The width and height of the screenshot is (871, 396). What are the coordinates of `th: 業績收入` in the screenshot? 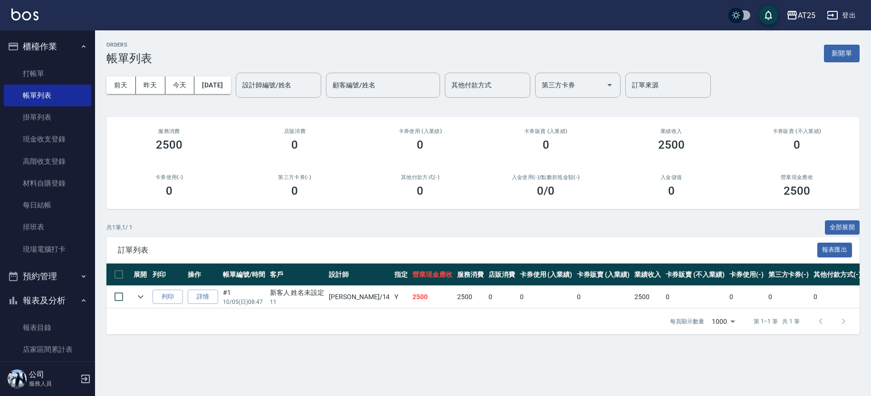 It's located at (648, 275).